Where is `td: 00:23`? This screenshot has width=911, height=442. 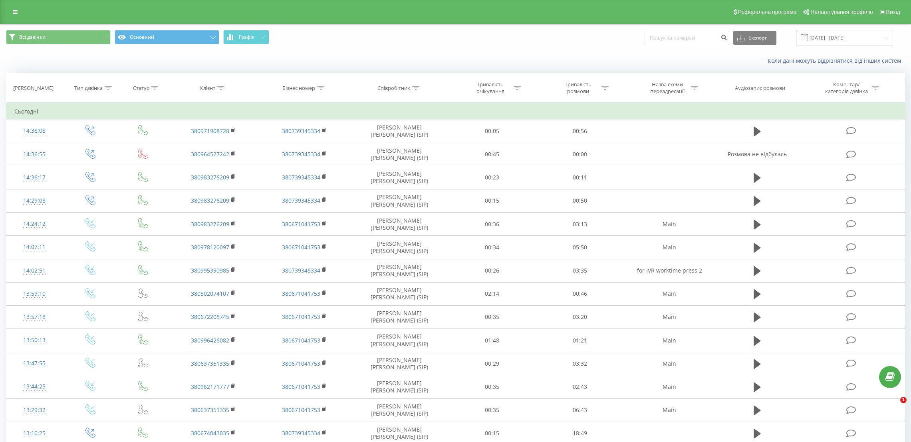
td: 00:23 is located at coordinates (492, 177).